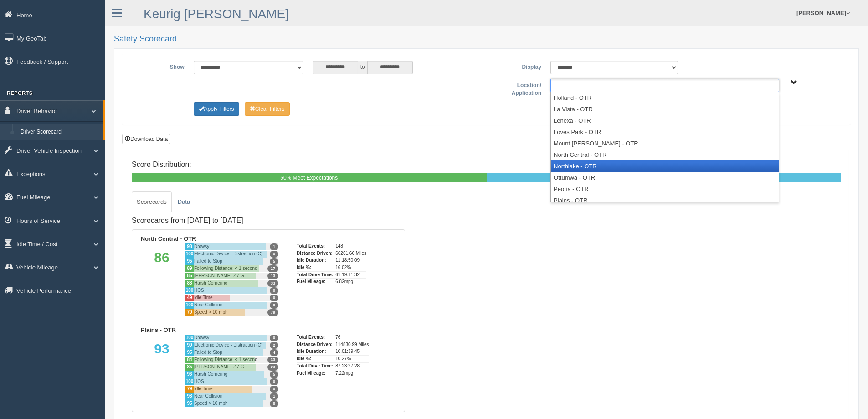 This screenshot has height=419, width=868. Describe the element at coordinates (189, 268) in the screenshot. I see `div: 89` at that location.